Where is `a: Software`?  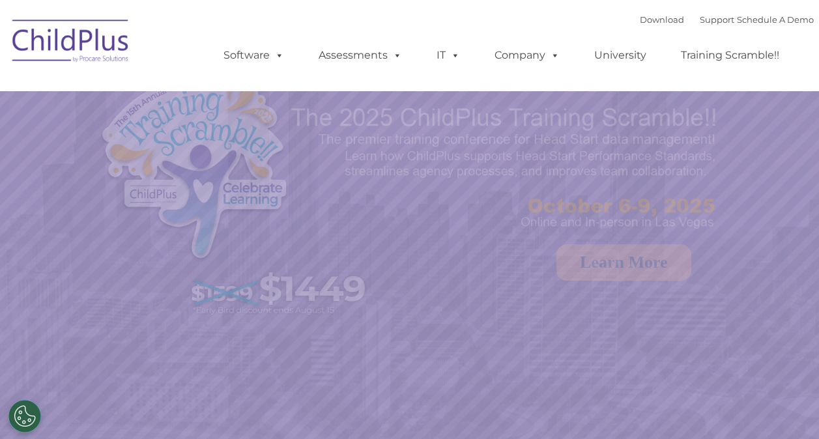 a: Software is located at coordinates (253, 55).